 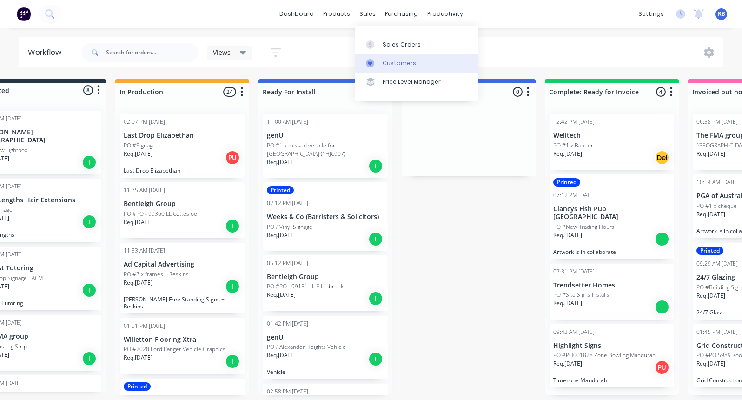 I want to click on p: Welltech, so click(x=612, y=135).